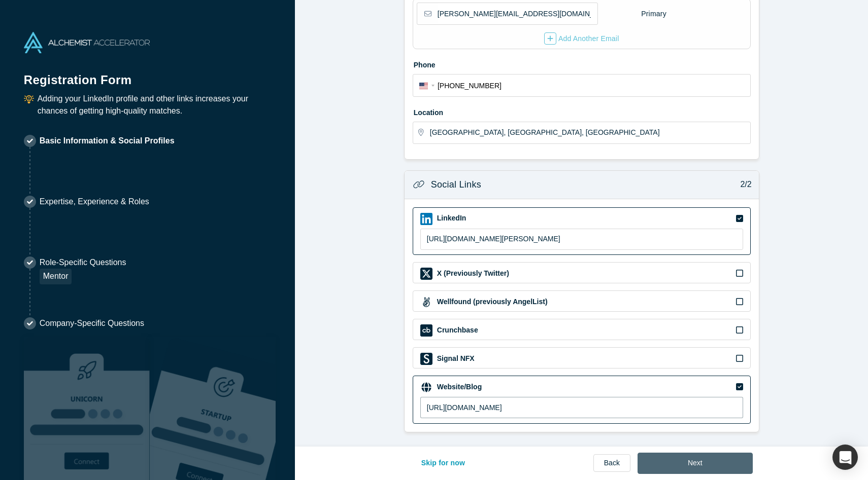 This screenshot has width=868, height=480. What do you see at coordinates (94, 201) in the screenshot?
I see `p: Expertise, Experience & Roles` at bounding box center [94, 201].